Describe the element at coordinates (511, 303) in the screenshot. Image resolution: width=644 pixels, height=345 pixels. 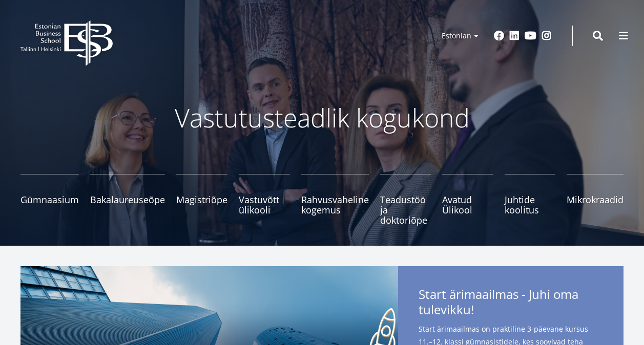
I see `span: Start ärimaailmas - Juhi oma` at that location.